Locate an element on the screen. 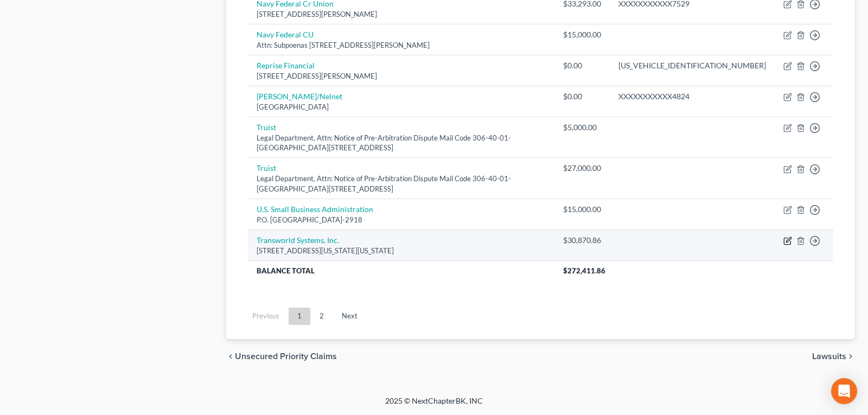 This screenshot has width=868, height=415. button: Lawsuits chevron_right is located at coordinates (833, 356).